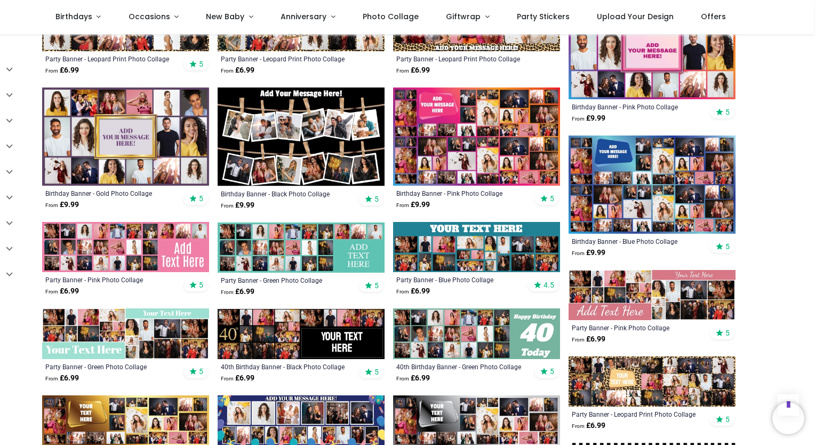 The width and height of the screenshot is (815, 445). Describe the element at coordinates (301, 248) in the screenshot. I see `img: Personalised Party Banner - Green Photo Collage - Custom Text & 24 Photo Upload` at that location.